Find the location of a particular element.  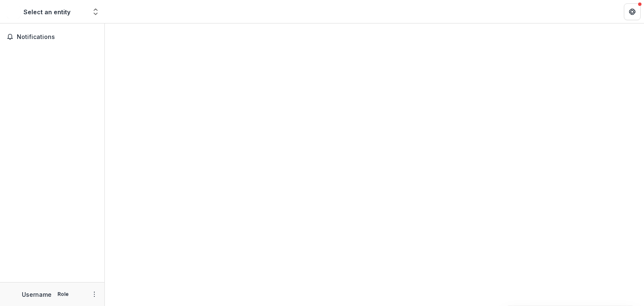

button: Get Help is located at coordinates (632, 12).